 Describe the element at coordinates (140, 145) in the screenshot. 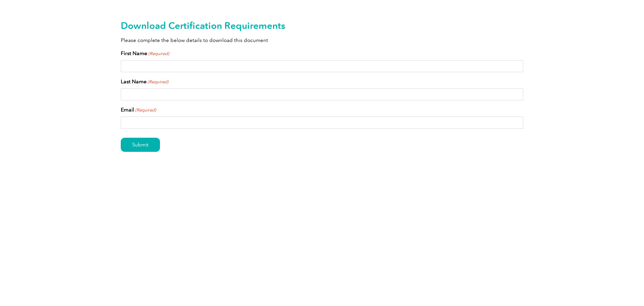

I see `input: Submit` at that location.